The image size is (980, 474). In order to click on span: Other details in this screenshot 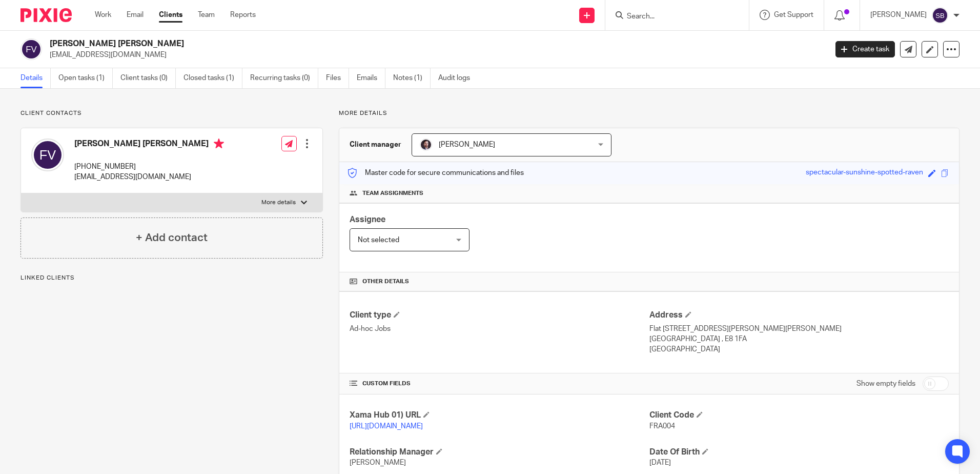, I will do `click(385, 282)`.